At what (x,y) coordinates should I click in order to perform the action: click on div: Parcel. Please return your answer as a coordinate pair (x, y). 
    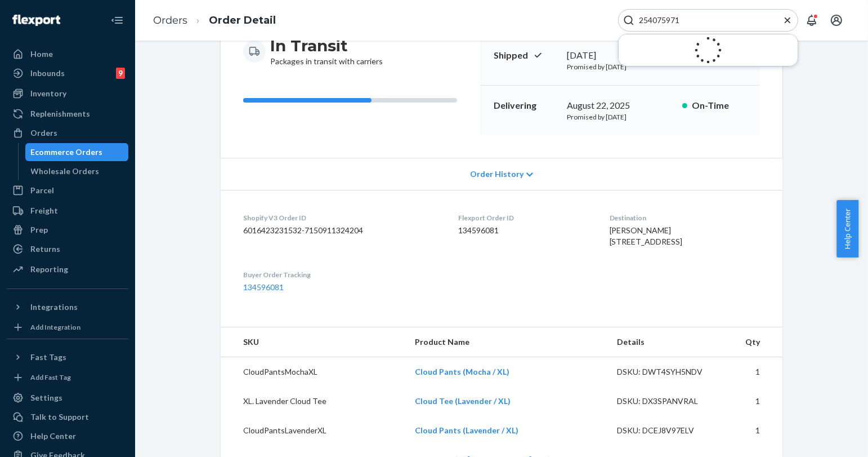
    Looking at the image, I should click on (42, 191).